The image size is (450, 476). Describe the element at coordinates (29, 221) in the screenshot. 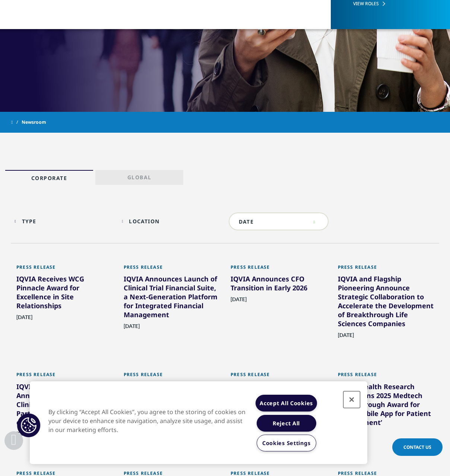

I see `div: Type facet.` at that location.